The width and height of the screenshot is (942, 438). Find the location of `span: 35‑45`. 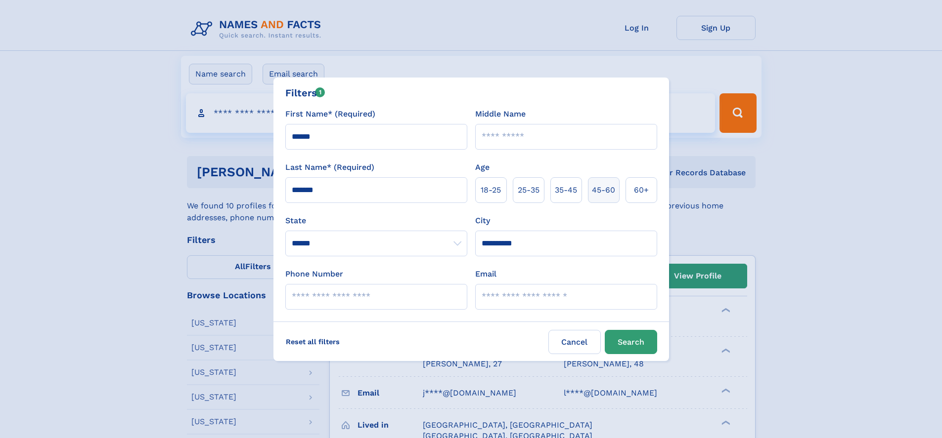

span: 35‑45 is located at coordinates (566, 190).